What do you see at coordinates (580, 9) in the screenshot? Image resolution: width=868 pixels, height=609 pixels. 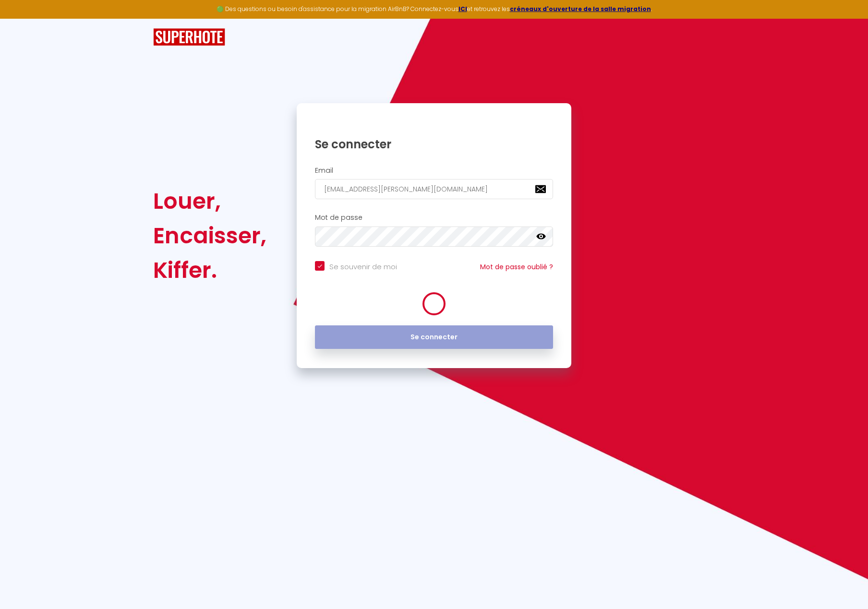 I see `a: créneaux d'ouverture de la salle migration` at bounding box center [580, 9].